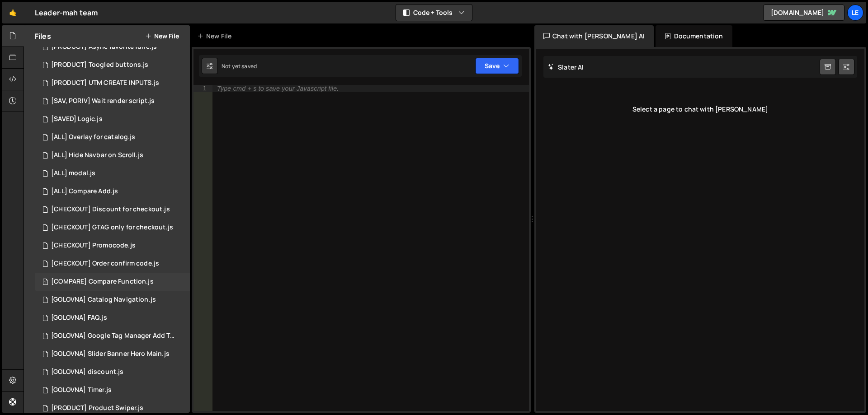 This screenshot has width=868, height=415. What do you see at coordinates (112, 155) in the screenshot?
I see `div: 16298/44402.js` at bounding box center [112, 155].